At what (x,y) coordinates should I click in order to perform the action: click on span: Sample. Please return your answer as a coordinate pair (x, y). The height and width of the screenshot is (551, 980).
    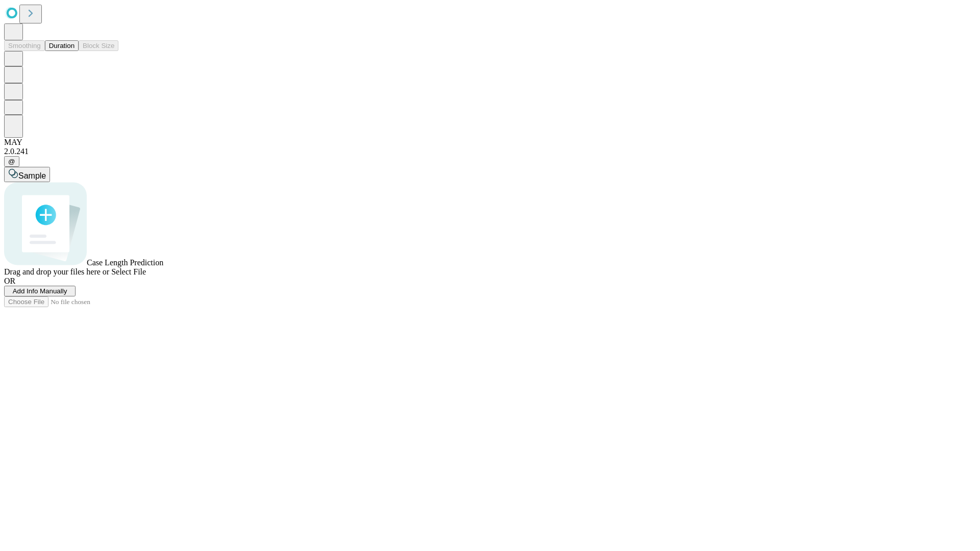
    Looking at the image, I should click on (32, 176).